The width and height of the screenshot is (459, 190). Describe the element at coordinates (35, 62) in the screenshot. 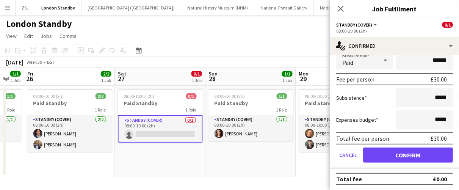

I see `span: Week 39` at that location.